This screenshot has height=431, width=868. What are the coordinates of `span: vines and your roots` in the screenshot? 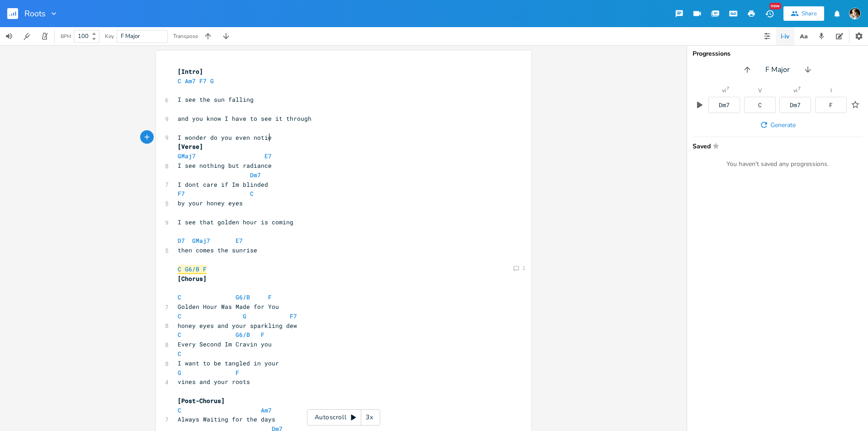 It's located at (214, 382).